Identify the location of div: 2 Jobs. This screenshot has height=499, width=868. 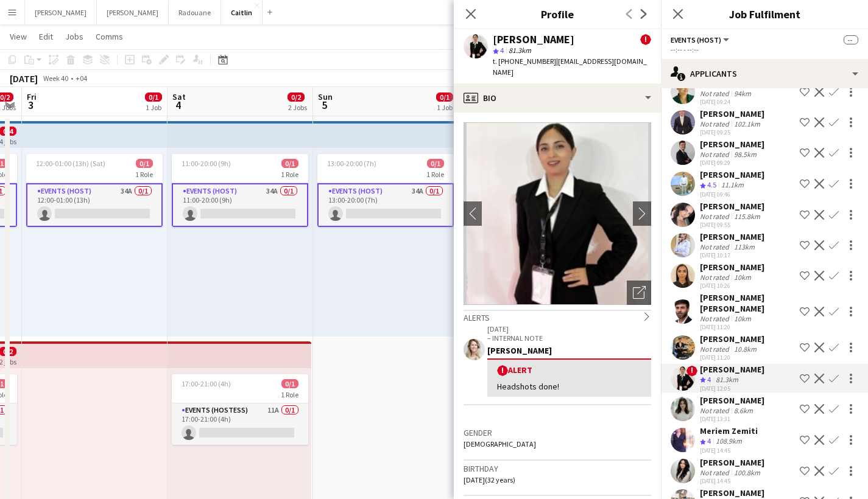
(297, 107).